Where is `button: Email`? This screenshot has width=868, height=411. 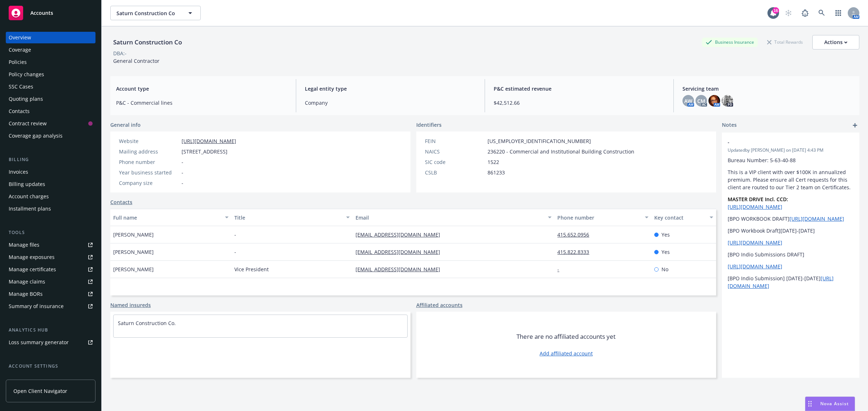 button: Email is located at coordinates (453, 218).